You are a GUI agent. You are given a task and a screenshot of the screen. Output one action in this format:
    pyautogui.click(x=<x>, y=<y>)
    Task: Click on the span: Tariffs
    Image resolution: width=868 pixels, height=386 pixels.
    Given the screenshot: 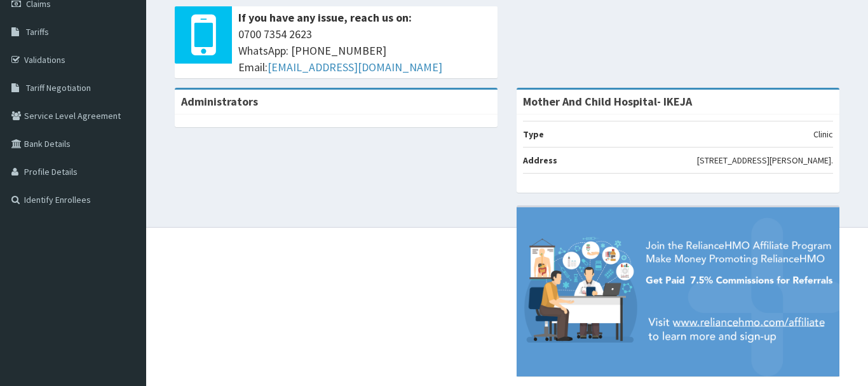 What is the action you would take?
    pyautogui.click(x=38, y=32)
    